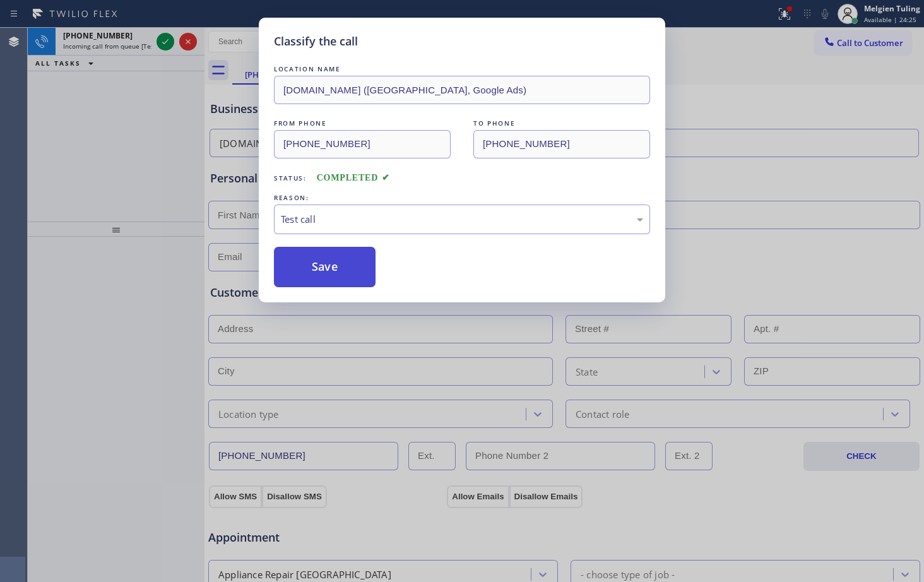  I want to click on input: From phone, so click(362, 144).